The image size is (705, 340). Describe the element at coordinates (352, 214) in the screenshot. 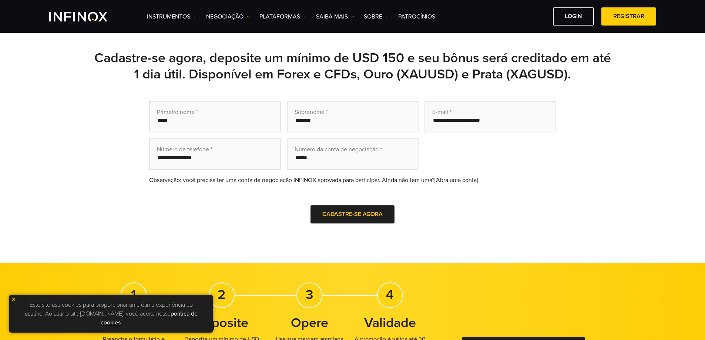

I see `button: Cadastre-se agora` at that location.